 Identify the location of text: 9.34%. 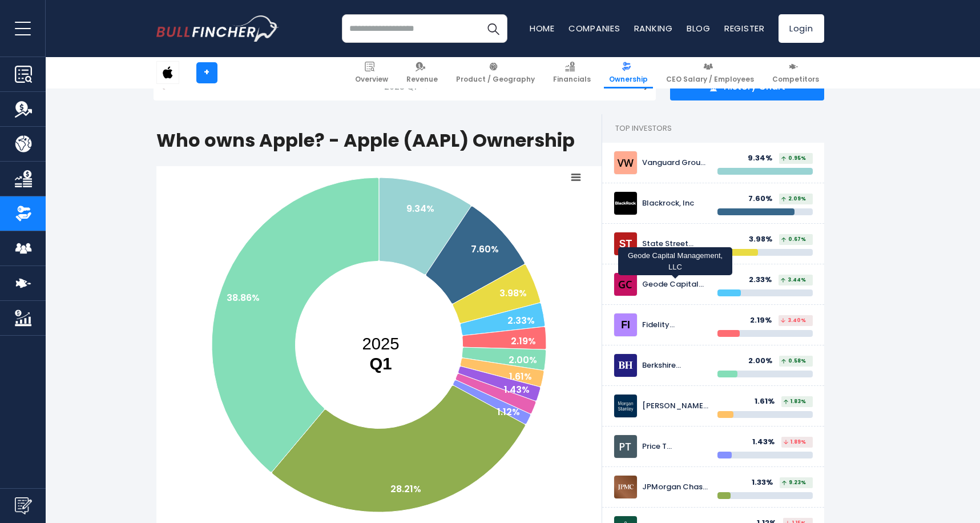
(420, 208).